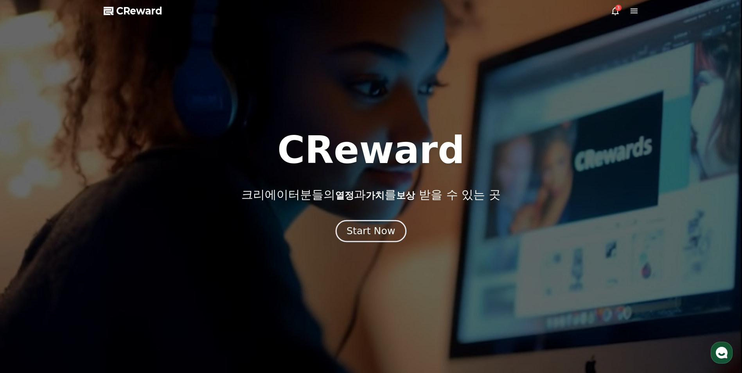 Image resolution: width=742 pixels, height=373 pixels. Describe the element at coordinates (76, 258) in the screenshot. I see `a: 대화` at that location.